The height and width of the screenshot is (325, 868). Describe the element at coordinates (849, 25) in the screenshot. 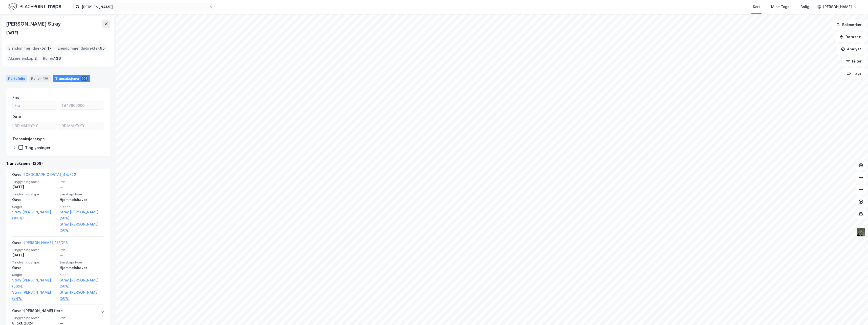

I see `button: Bokmerker` at that location.